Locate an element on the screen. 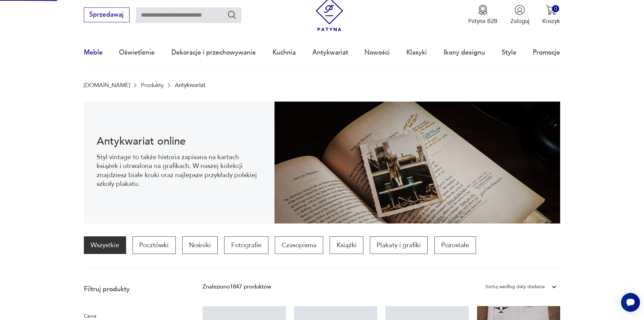 The height and width of the screenshot is (320, 644). p: Zaloguj is located at coordinates (520, 21).